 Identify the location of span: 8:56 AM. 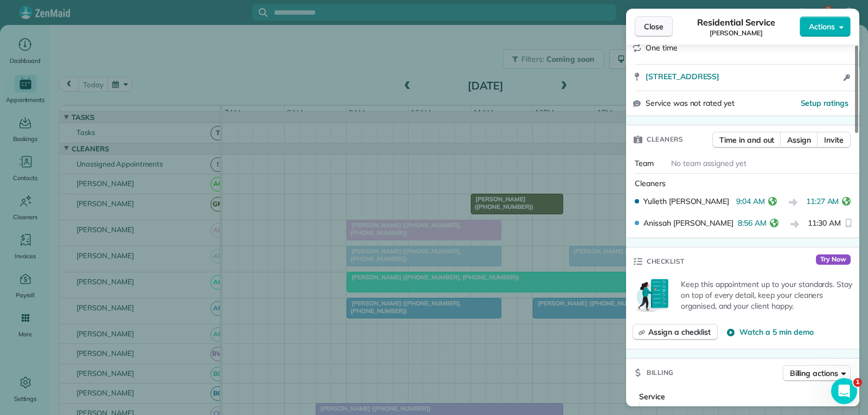
(752, 224).